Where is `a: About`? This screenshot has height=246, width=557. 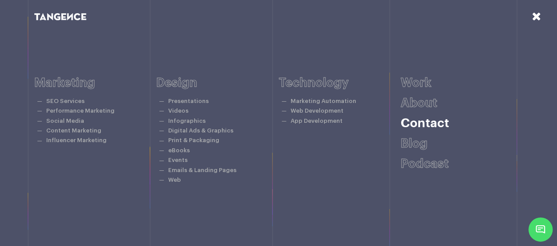 a: About is located at coordinates (419, 103).